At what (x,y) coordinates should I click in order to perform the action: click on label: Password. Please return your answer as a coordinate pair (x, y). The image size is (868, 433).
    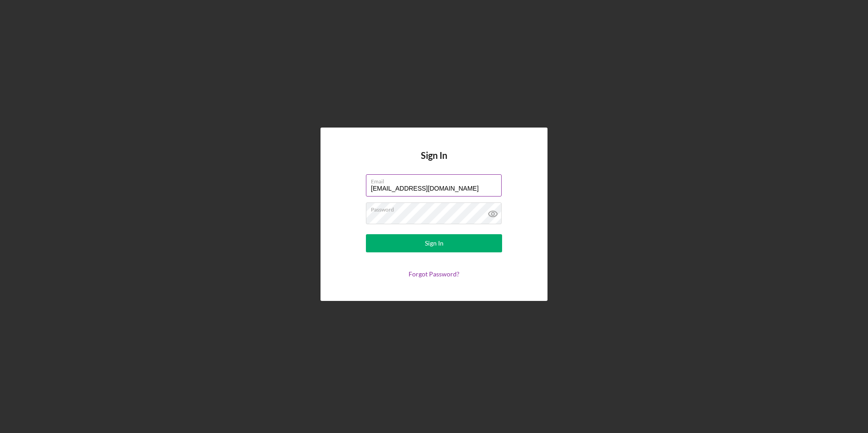
    Looking at the image, I should click on (436, 208).